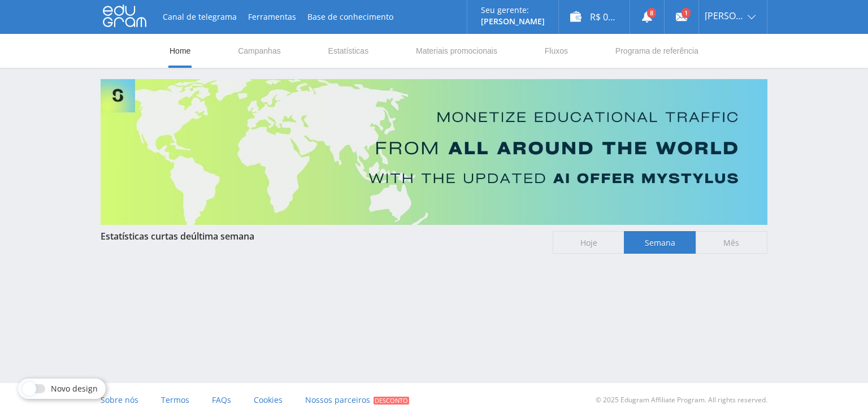 This screenshot has width=868, height=417. I want to click on div: Estatísticas curtas de, so click(321, 236).